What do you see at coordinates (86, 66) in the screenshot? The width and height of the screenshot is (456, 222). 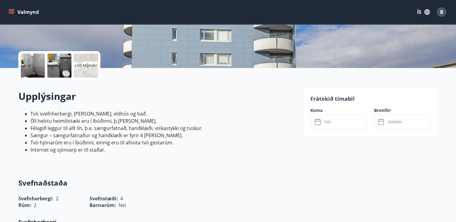 I see `p: +10 Myndir` at bounding box center [86, 66].